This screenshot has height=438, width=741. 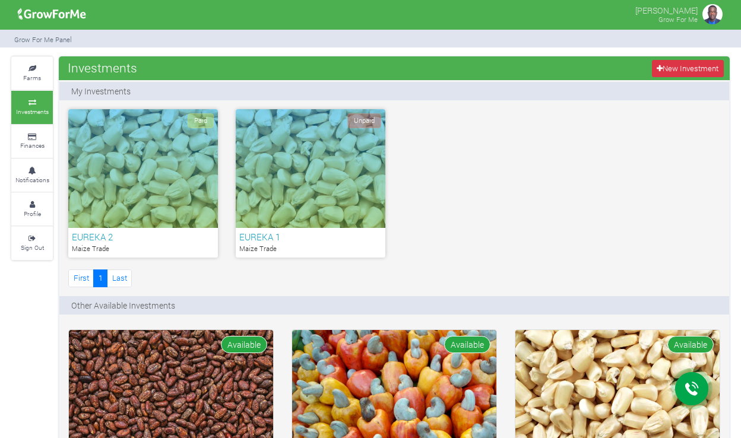 I want to click on a: 1, so click(x=100, y=278).